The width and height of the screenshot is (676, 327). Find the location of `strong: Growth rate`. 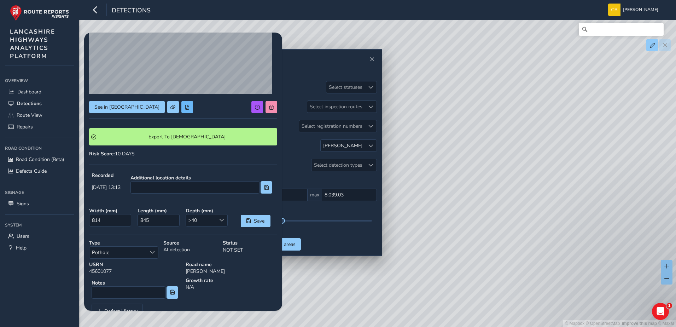

strong: Growth rate is located at coordinates (231, 280).